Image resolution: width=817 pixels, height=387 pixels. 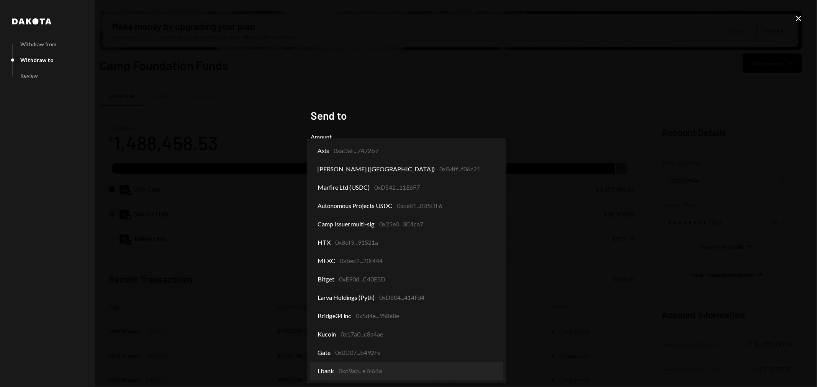 What do you see at coordinates (362, 280) in the screenshot?
I see `div: 0xE90d...C40E5D` at bounding box center [362, 280].